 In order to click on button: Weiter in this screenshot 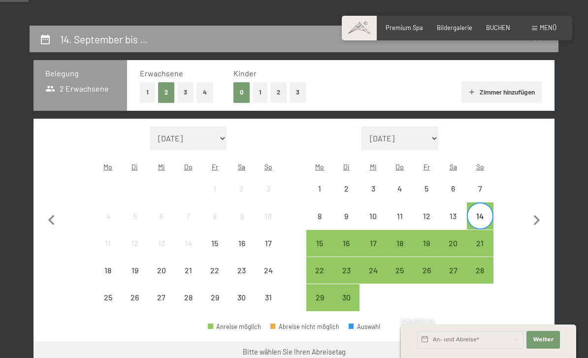, I will do `click(543, 340)`.